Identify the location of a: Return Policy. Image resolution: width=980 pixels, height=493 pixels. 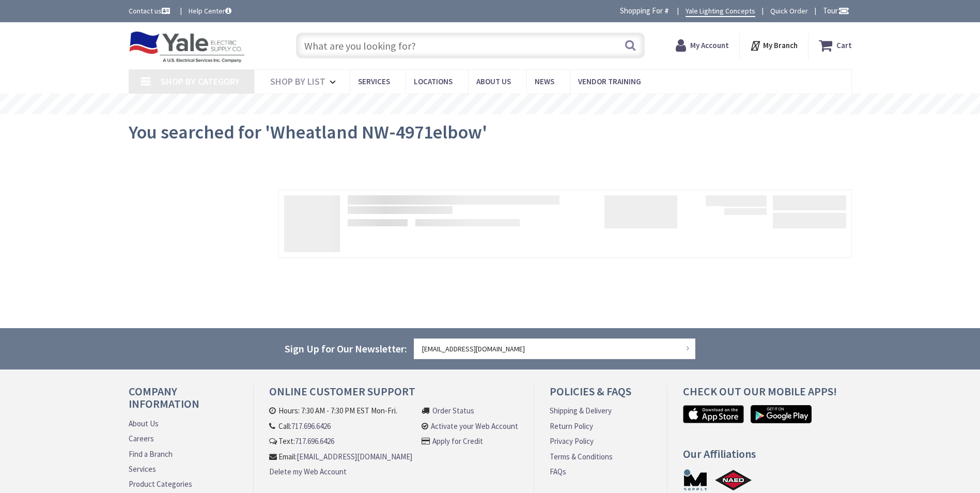
(571, 426).